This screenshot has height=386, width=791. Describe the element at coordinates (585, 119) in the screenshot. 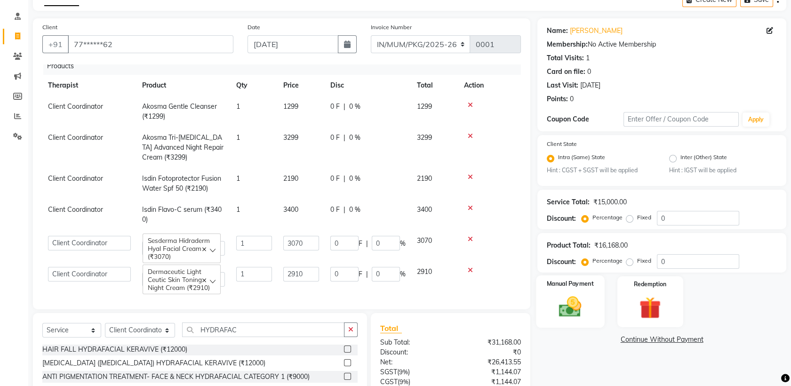

I see `div: Coupon Code` at that location.